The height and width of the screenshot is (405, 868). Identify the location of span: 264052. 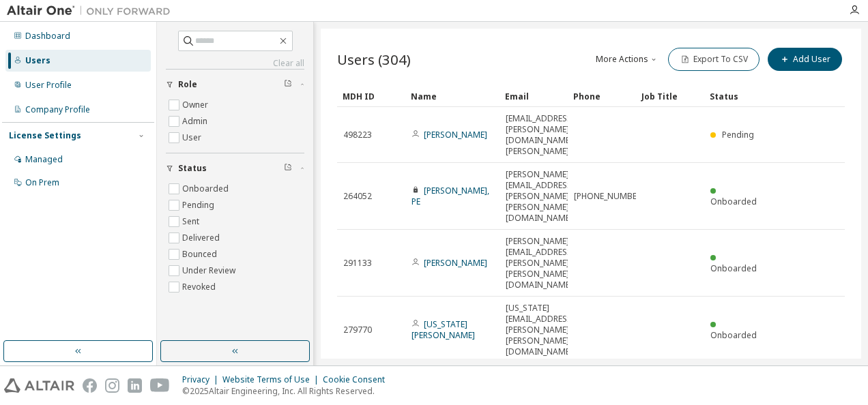
(357, 196).